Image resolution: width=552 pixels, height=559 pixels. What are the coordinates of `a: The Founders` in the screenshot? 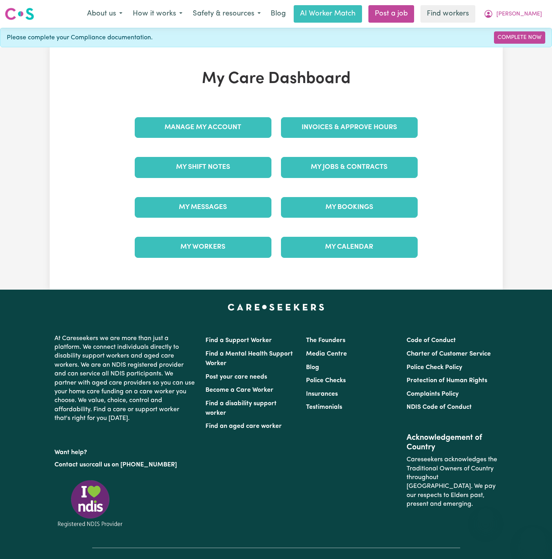 It's located at (325, 341).